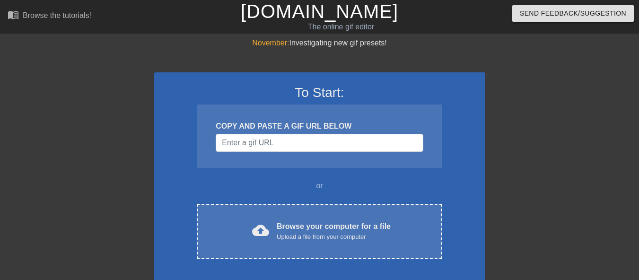  I want to click on button: Send Feedback/Suggestion, so click(573, 13).